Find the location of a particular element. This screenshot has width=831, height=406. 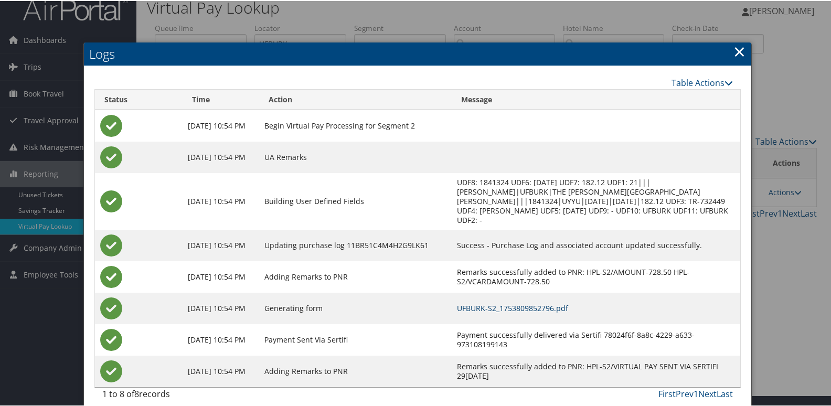

h2: Logs is located at coordinates (417, 53).